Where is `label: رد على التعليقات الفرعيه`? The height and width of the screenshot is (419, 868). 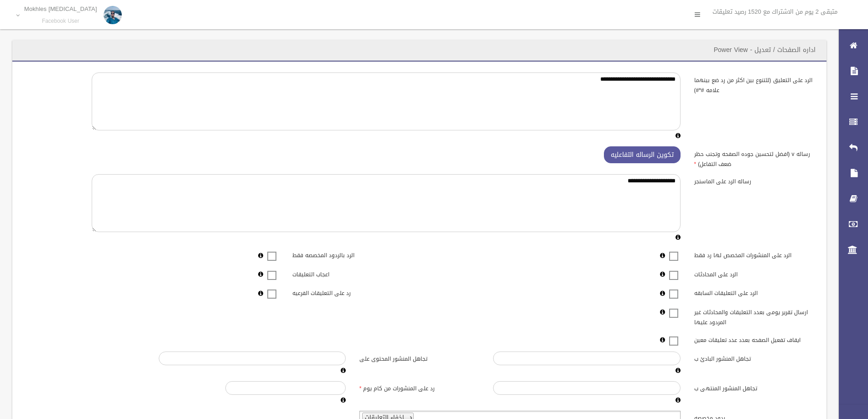
label: رد على التعليقات الفرعيه is located at coordinates (352, 292).